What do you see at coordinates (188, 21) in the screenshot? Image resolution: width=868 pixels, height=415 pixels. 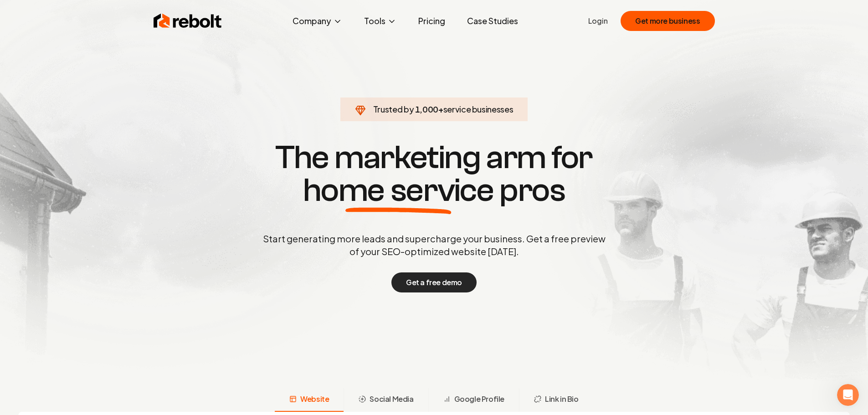 I see `img: Rebolt Logo` at bounding box center [188, 21].